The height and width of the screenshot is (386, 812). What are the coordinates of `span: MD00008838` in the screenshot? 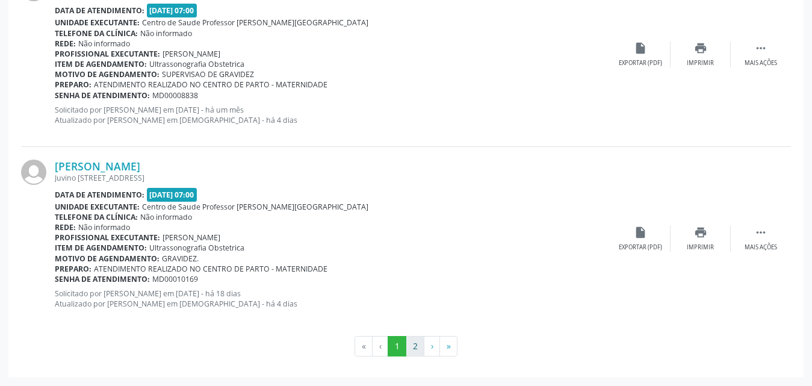 It's located at (175, 95).